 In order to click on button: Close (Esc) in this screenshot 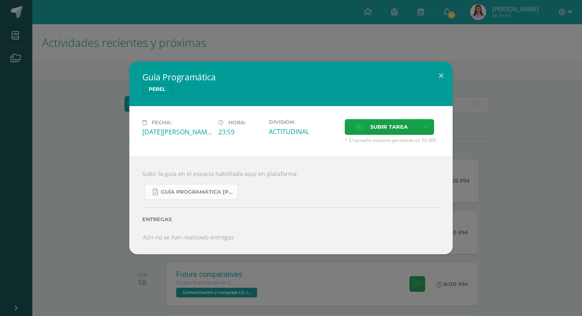, I will do `click(441, 76)`.